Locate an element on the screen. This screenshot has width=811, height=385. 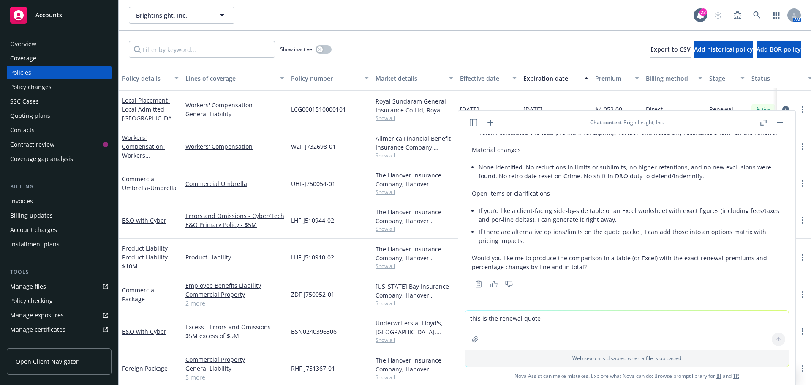
div: Billing method is located at coordinates (670, 78).